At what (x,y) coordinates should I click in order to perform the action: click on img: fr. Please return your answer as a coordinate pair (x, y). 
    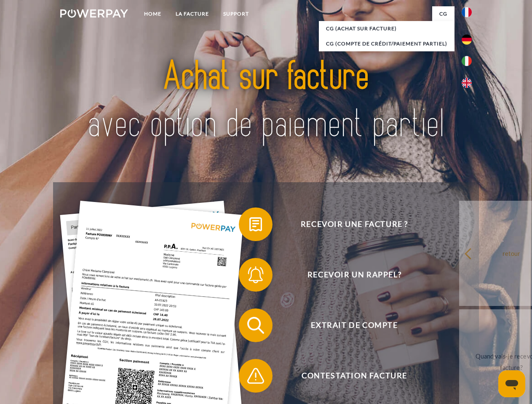
    Looking at the image, I should click on (466, 12).